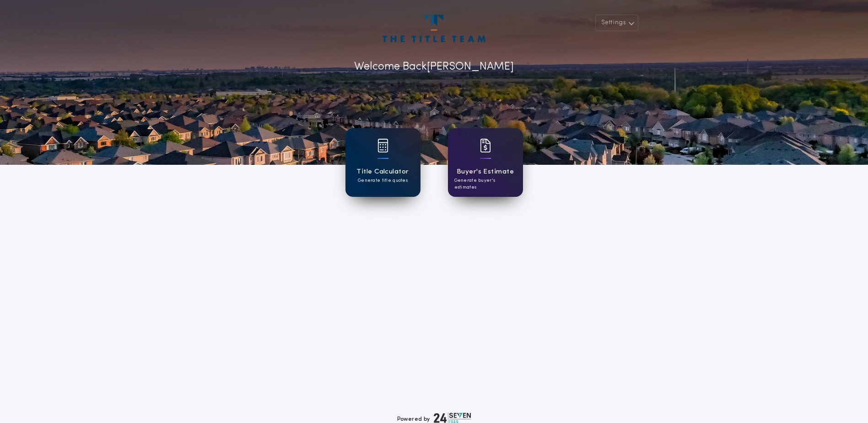  I want to click on p: Generate title quotes, so click(383, 181).